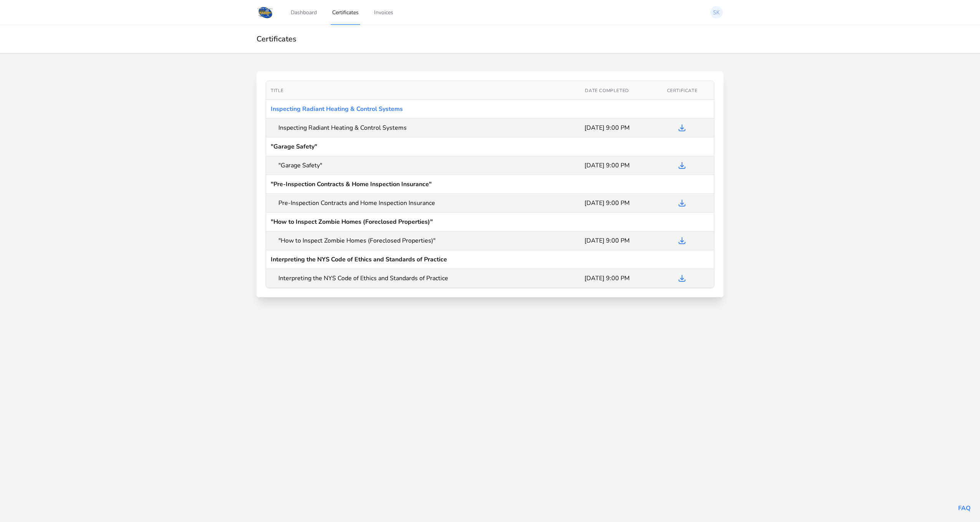  I want to click on span: Date Completed, so click(607, 91).